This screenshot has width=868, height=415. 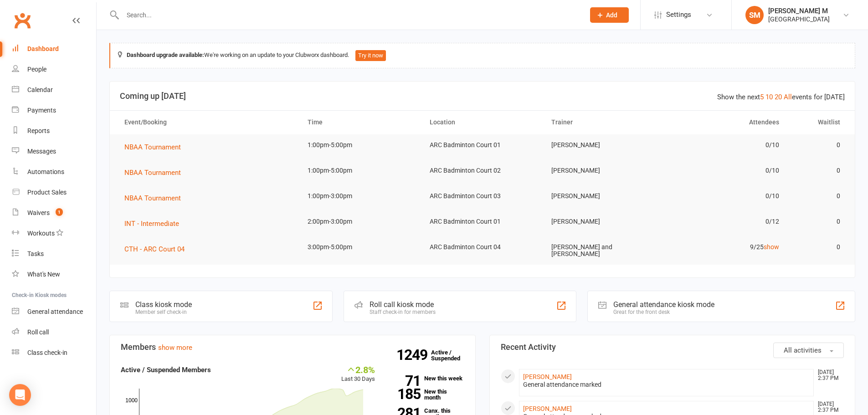 I want to click on span: All activities, so click(x=802, y=351).